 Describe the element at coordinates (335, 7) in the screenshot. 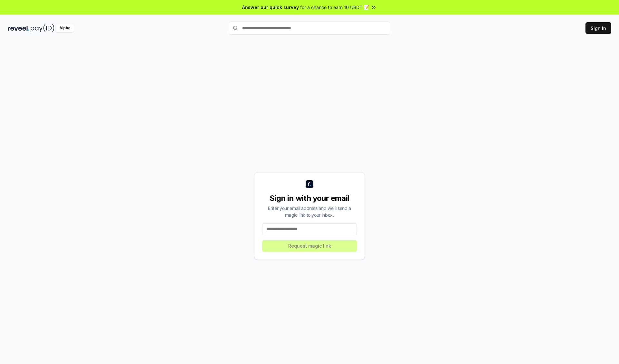

I see `span: for a chance to earn 10 USDT 📝` at that location.